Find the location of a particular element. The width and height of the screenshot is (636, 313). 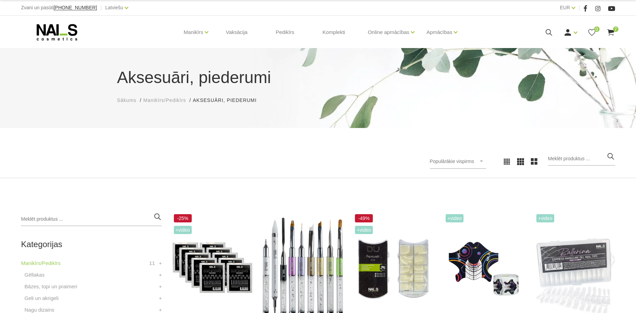

span: Populārākie vispirms is located at coordinates (452, 161).